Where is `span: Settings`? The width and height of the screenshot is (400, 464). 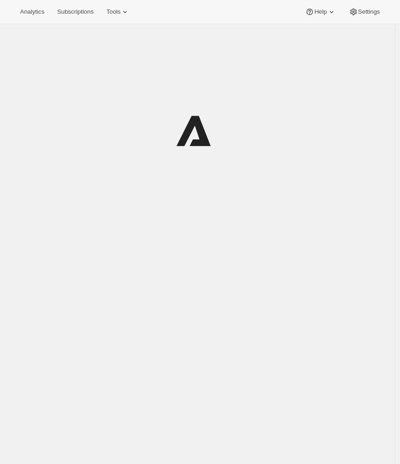 span: Settings is located at coordinates (369, 12).